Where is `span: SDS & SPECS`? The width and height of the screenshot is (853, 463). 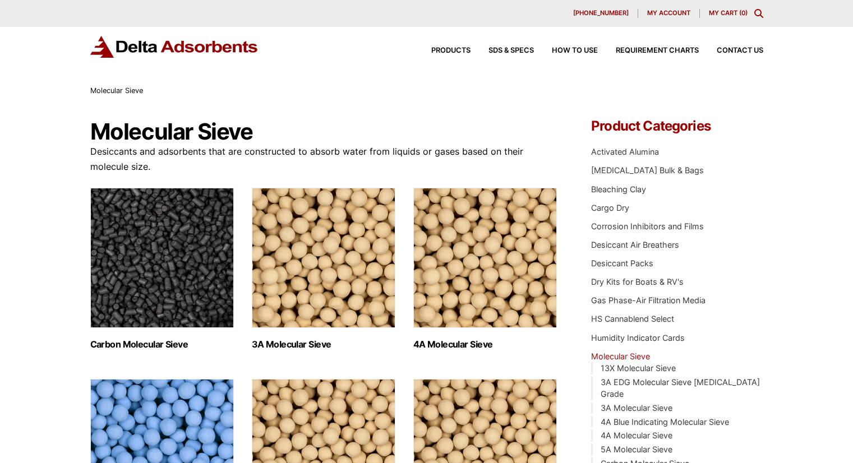
span: SDS & SPECS is located at coordinates (511, 50).